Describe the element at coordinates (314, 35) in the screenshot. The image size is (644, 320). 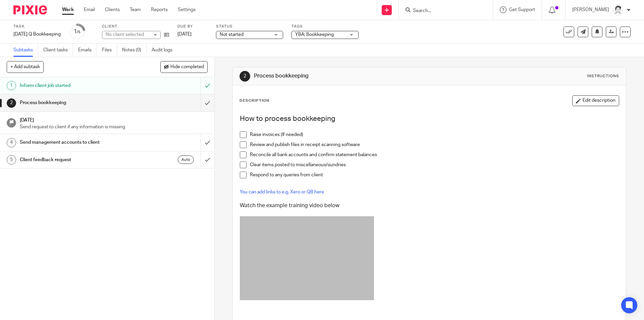
I see `span: YBA: Bookkeeping` at that location.